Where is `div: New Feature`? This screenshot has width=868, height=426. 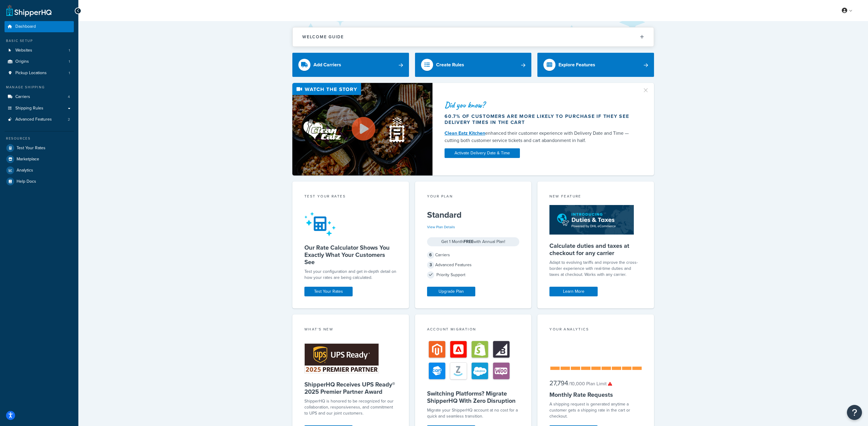
div: New Feature is located at coordinates (595, 197).